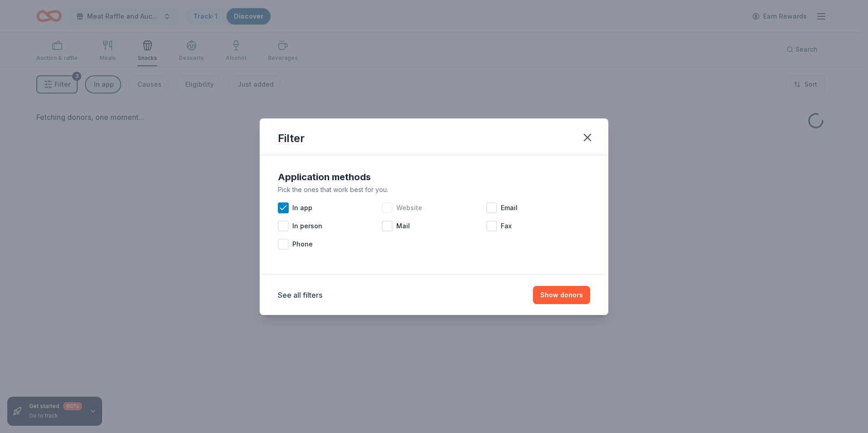 The height and width of the screenshot is (433, 868). What do you see at coordinates (509, 208) in the screenshot?
I see `span: Email` at bounding box center [509, 208].